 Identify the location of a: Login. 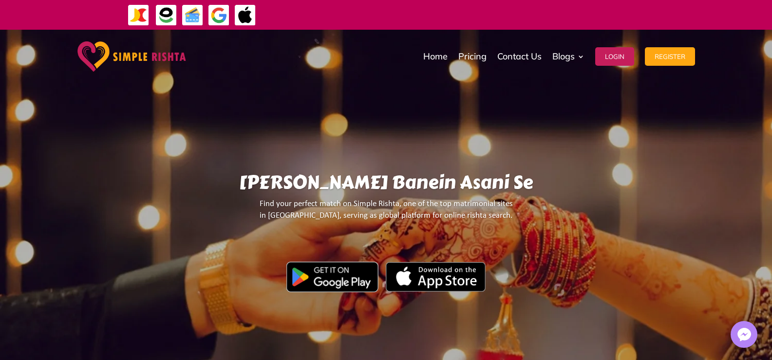
(615, 57).